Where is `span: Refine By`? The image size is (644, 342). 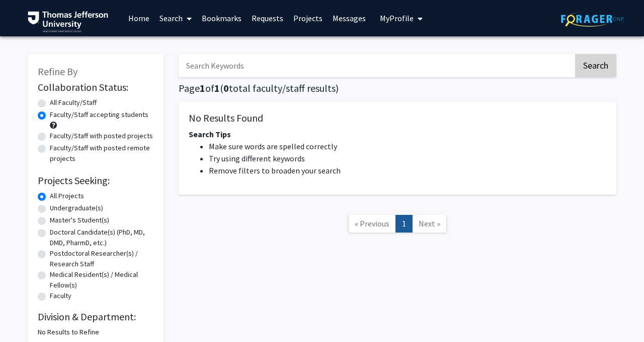 span: Refine By is located at coordinates (57, 71).